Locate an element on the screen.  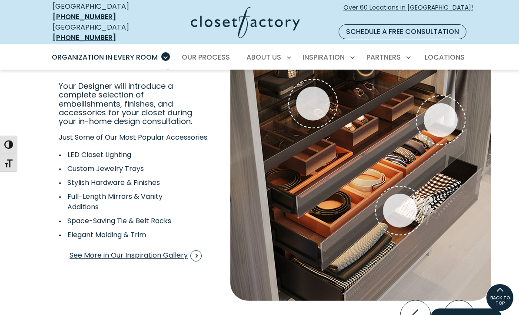
a: See More in Our Inspiration Gallery is located at coordinates (136, 256).